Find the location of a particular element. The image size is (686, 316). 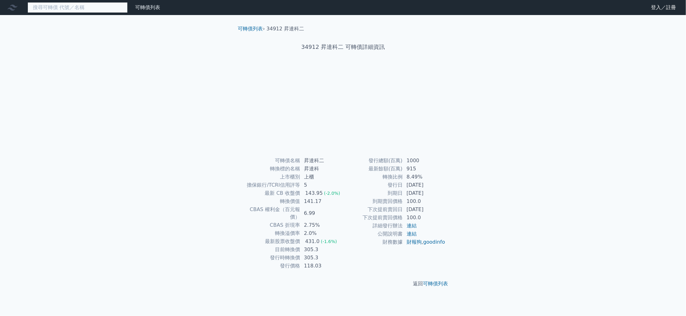

td: 2.0% is located at coordinates (322, 233).